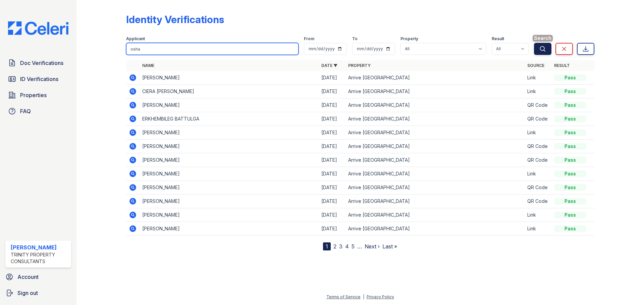  Describe the element at coordinates (28, 277) in the screenshot. I see `span: Account` at that location.